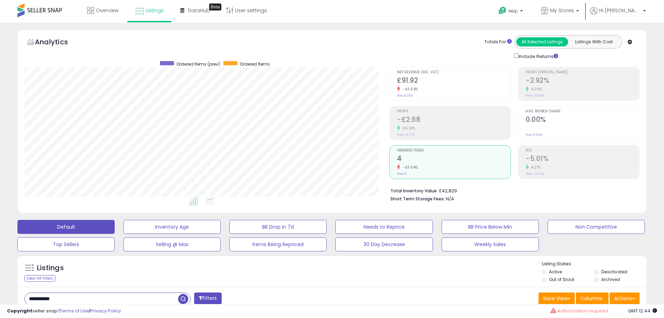 The width and height of the screenshot is (664, 318). What do you see at coordinates (625, 298) in the screenshot?
I see `button: Actions` at bounding box center [625, 298].